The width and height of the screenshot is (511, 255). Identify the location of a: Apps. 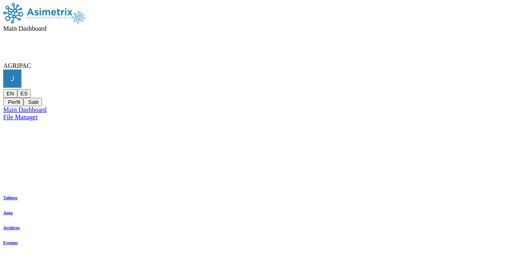
(11, 212).